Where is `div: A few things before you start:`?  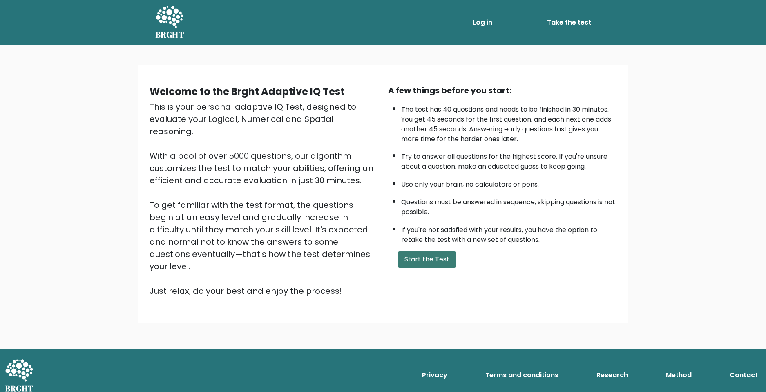
div: A few things before you start: is located at coordinates (503, 90).